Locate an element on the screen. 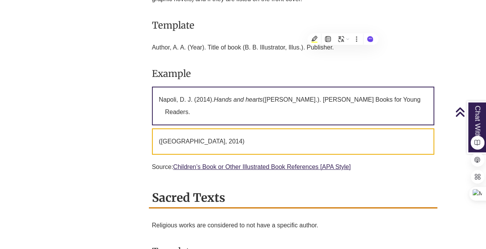  p: Source: is located at coordinates (293, 167).